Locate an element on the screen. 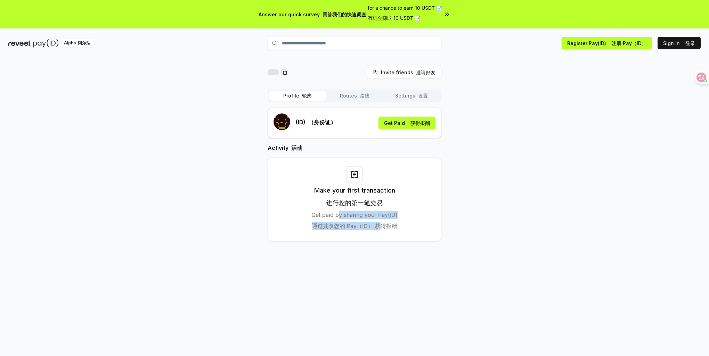 The image size is (709, 356). button: Sign In 登录 is located at coordinates (679, 43).